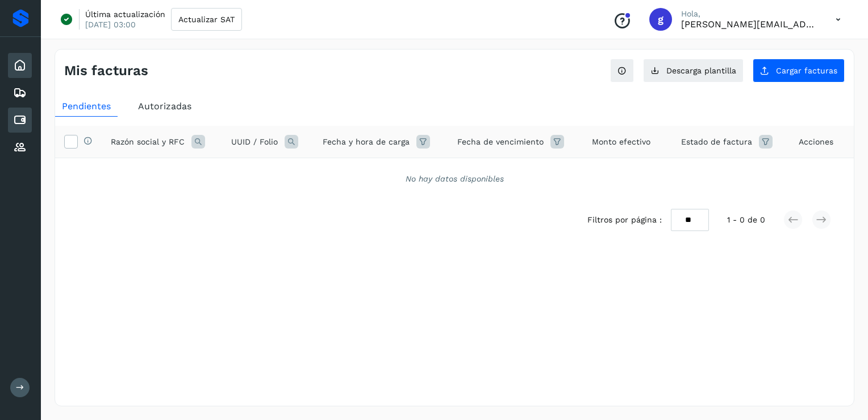 Image resolution: width=868 pixels, height=420 pixels. Describe the element at coordinates (206, 19) in the screenshot. I see `button: Actualizar SAT` at that location.